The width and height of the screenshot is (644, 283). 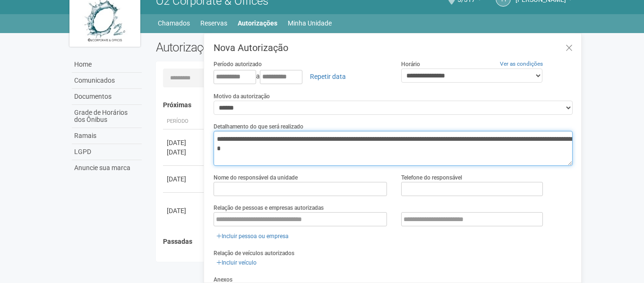 What do you see at coordinates (252, 236) in the screenshot?
I see `a: Incluir pessoa ou empresa` at bounding box center [252, 236].